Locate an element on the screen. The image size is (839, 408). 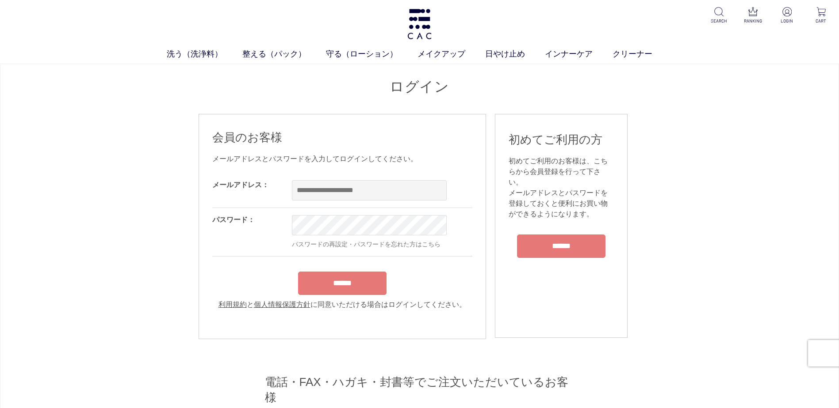
a: CART is located at coordinates (820, 15).